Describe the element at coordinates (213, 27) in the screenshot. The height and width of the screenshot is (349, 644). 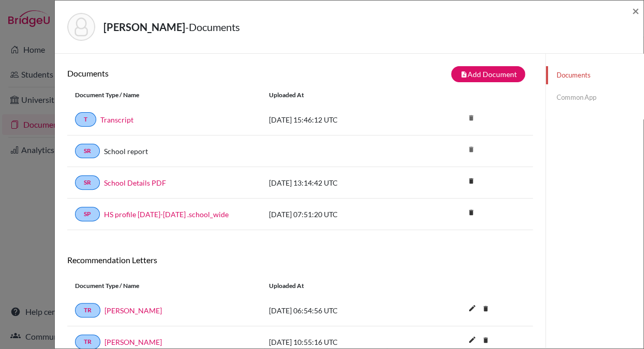
I see `span: - Documents` at that location.